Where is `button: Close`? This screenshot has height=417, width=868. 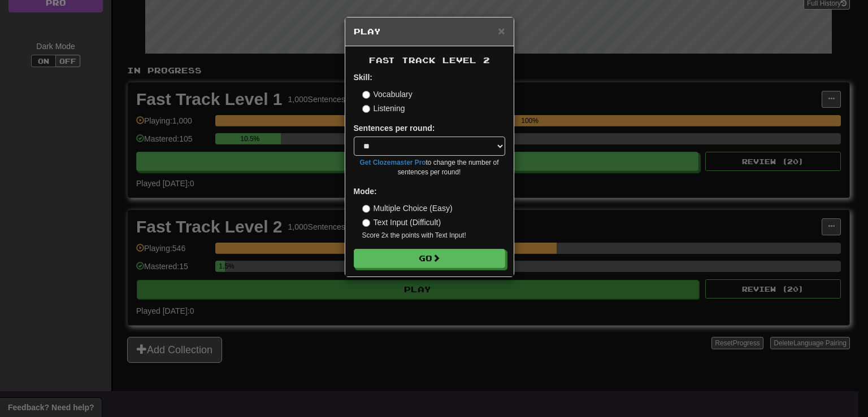 button: Close is located at coordinates (502, 30).